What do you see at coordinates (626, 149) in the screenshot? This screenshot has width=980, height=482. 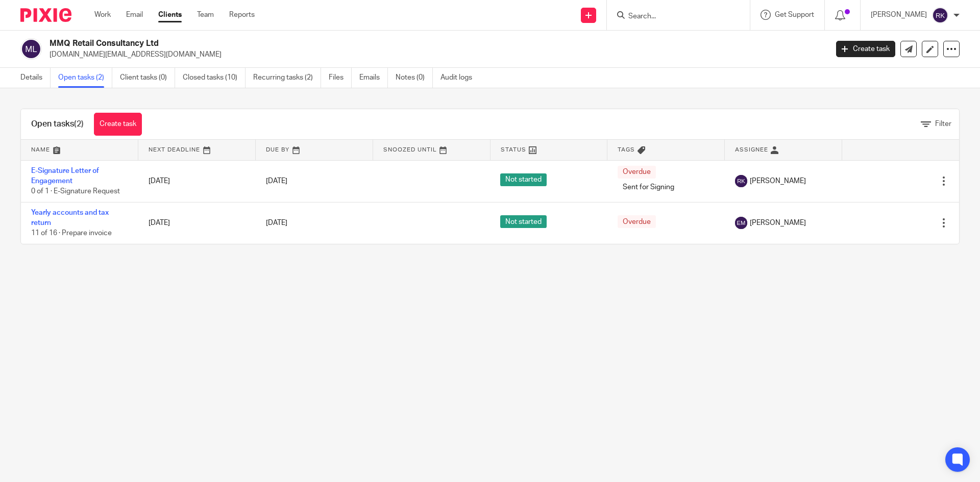 I see `span: Tags` at bounding box center [626, 149].